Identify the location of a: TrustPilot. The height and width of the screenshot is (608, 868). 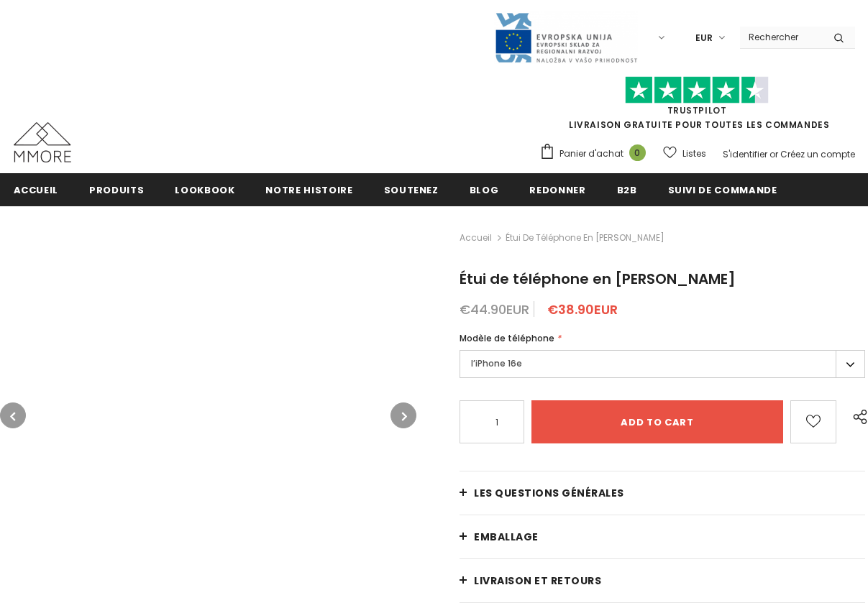
(697, 110).